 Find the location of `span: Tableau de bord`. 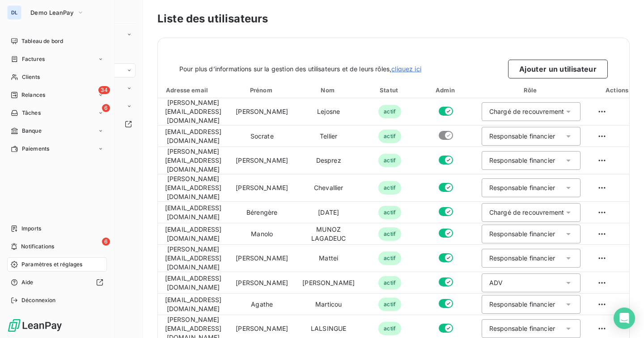

span: Tableau de bord is located at coordinates (42, 41).